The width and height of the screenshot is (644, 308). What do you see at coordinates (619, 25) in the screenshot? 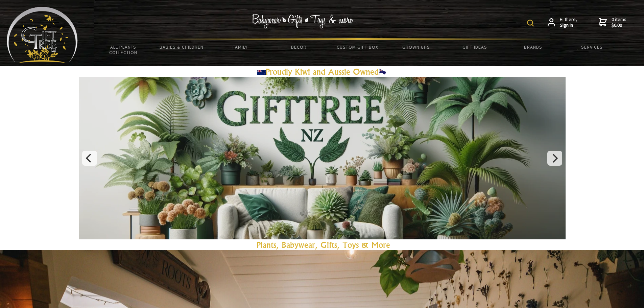
I see `strong: $0.00` at bounding box center [619, 25].